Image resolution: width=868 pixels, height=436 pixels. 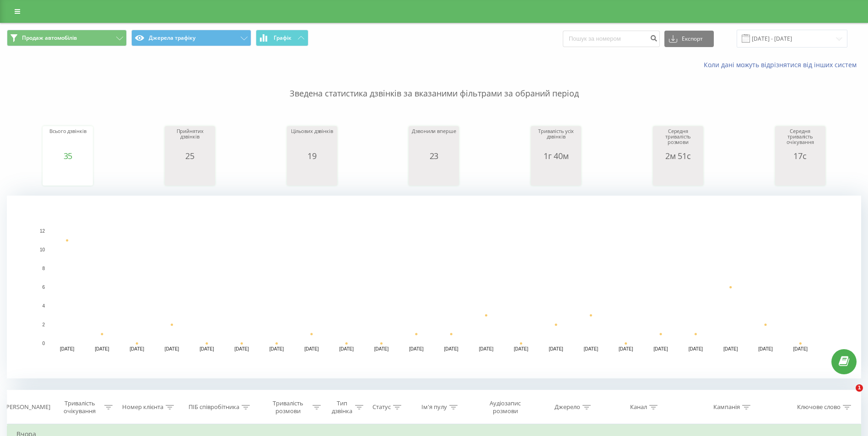 What do you see at coordinates (288, 407) in the screenshot?
I see `div: Тривалість розмови` at bounding box center [288, 407].